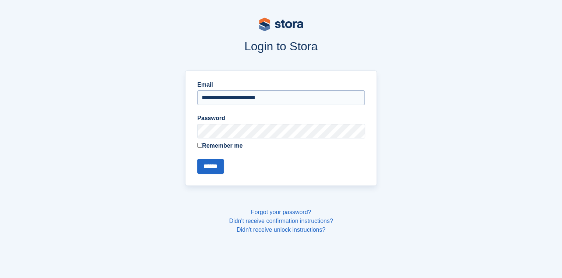 The image size is (562, 278). I want to click on label: Email, so click(281, 85).